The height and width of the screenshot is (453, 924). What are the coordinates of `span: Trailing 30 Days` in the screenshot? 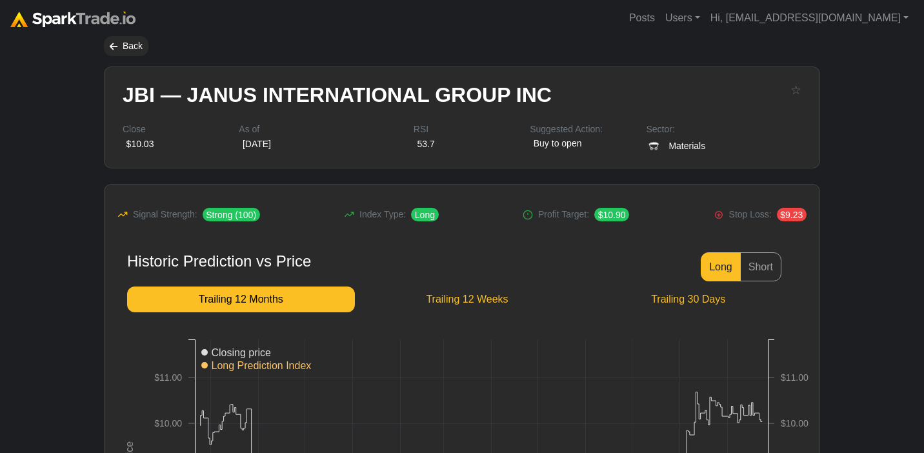 It's located at (688, 299).